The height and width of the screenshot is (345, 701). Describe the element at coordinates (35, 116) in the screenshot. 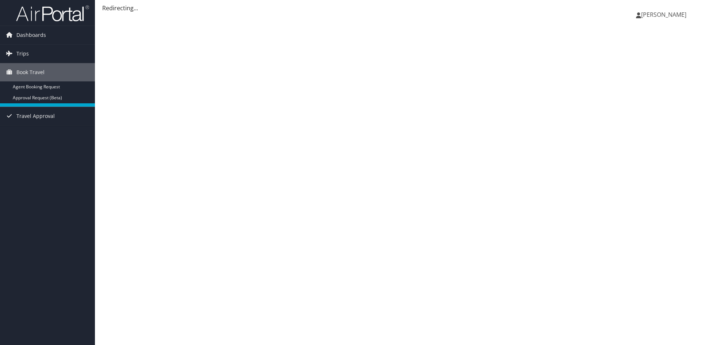

I see `span: Travel Approval` at that location.